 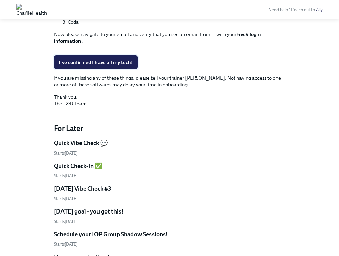 I want to click on p: Now please navigate to your email and verify that you see an email from IT with your, so click(x=169, y=38).